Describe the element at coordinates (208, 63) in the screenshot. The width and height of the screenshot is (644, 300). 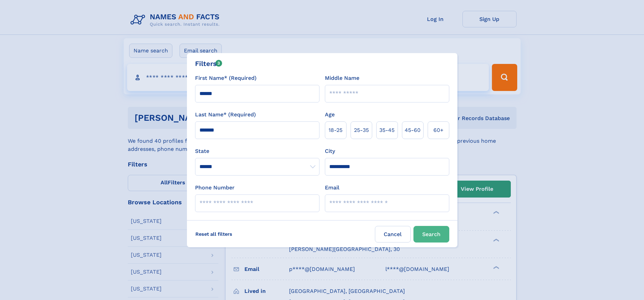
I see `div: Filters` at that location.